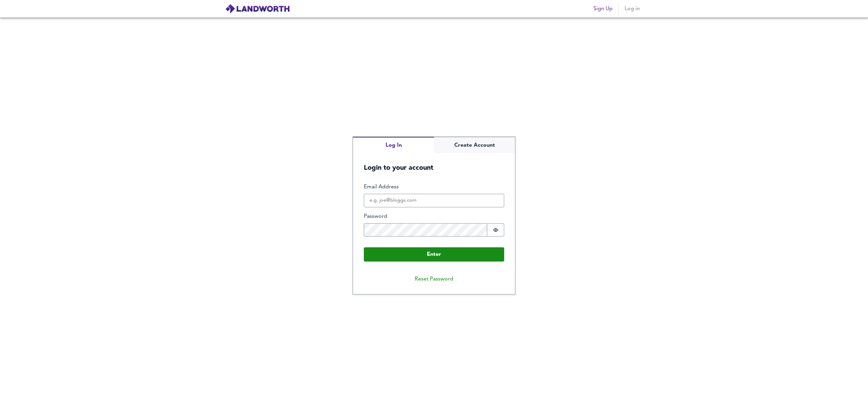  Describe the element at coordinates (434, 254) in the screenshot. I see `button: Enter` at that location.